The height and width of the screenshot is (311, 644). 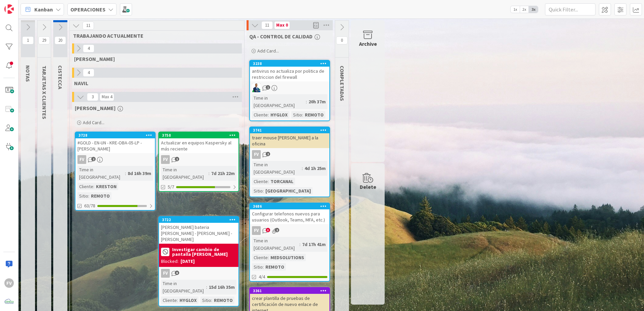 What do you see at coordinates (290, 217) in the screenshot?
I see `div: Configurar telefonos nuevos para usuarios (Outlook, Teams, MFA, etc.)` at bounding box center [290, 217].